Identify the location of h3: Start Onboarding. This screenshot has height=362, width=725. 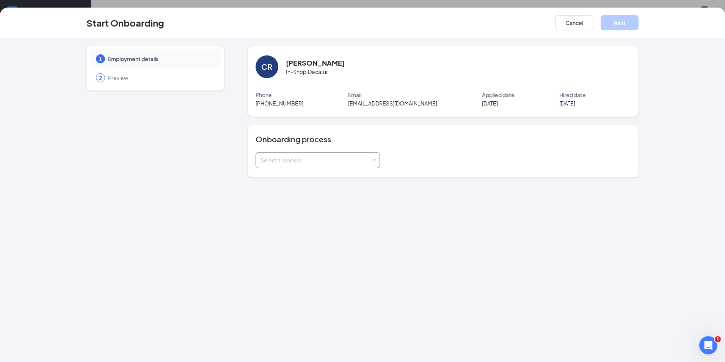
(125, 23).